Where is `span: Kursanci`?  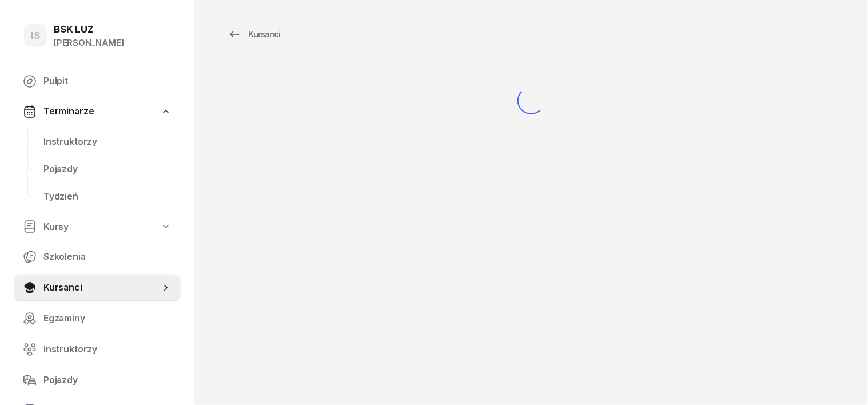 span: Kursanci is located at coordinates (102, 288).